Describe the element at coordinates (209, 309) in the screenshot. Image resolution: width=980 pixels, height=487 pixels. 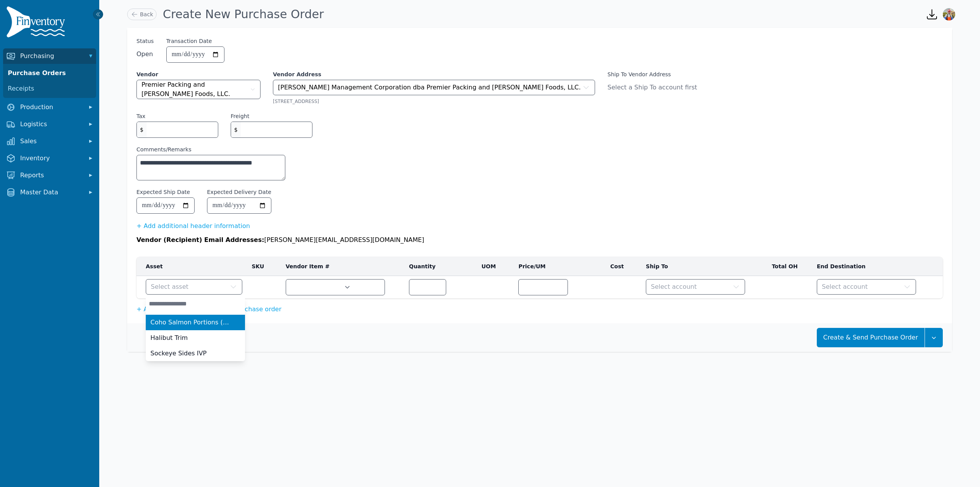
I see `button: + Add another line item to this purchase order` at that location.